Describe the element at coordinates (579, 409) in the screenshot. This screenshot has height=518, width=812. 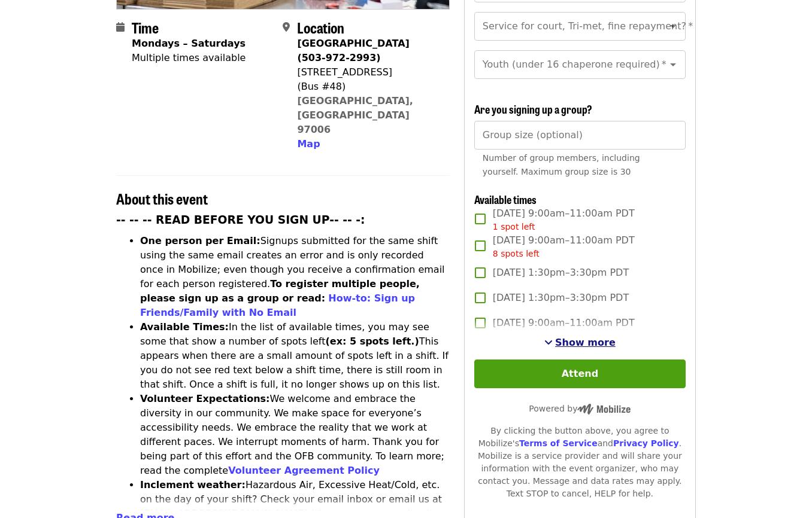
I see `span: Powered by` at that location.